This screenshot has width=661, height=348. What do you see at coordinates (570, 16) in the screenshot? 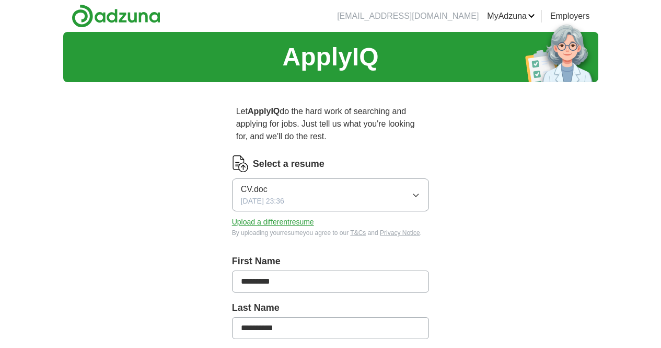
I see `a: Employers` at bounding box center [570, 16].